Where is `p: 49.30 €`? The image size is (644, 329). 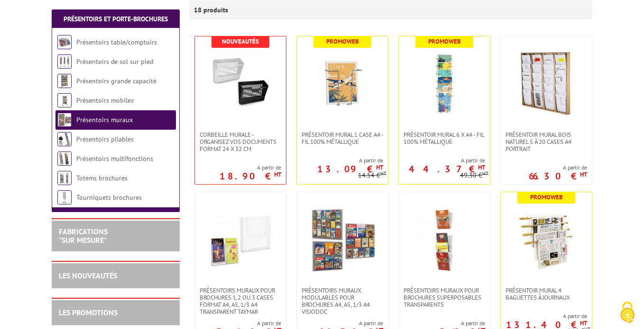
p: 49.30 € is located at coordinates (474, 176).